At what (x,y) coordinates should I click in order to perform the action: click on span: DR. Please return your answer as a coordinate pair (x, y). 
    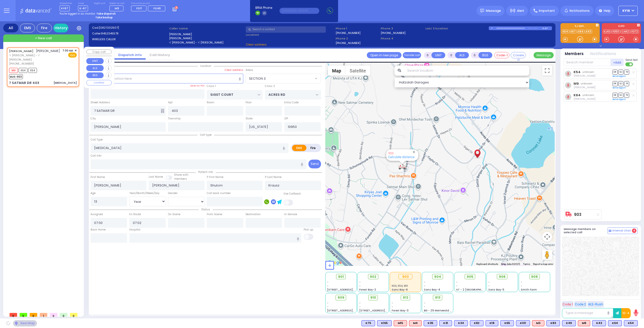
    Looking at the image, I should click on (615, 72).